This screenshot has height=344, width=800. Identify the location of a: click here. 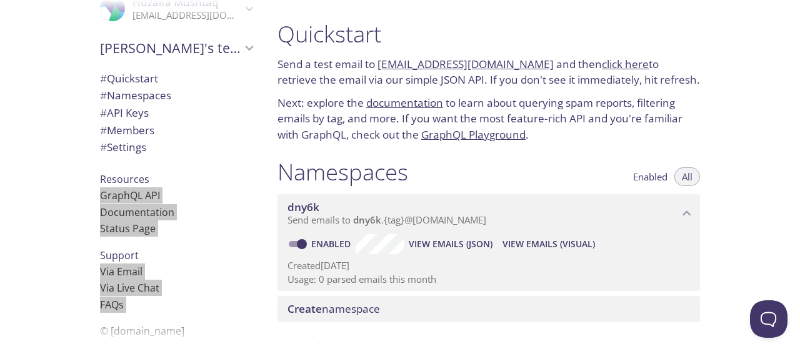
(625, 64).